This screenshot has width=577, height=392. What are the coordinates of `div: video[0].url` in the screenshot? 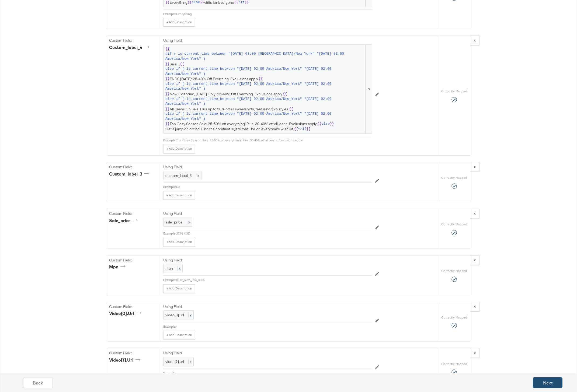 It's located at (126, 314).